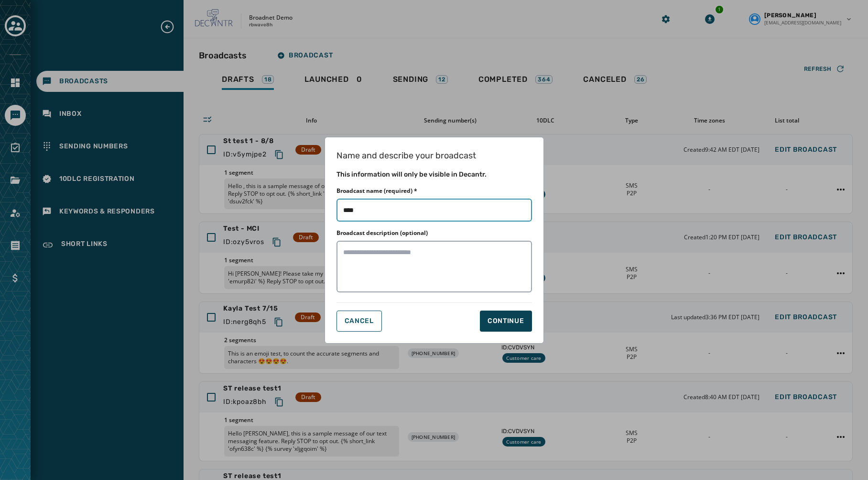  I want to click on h2: This information will only be visible in Decantr., so click(434, 175).